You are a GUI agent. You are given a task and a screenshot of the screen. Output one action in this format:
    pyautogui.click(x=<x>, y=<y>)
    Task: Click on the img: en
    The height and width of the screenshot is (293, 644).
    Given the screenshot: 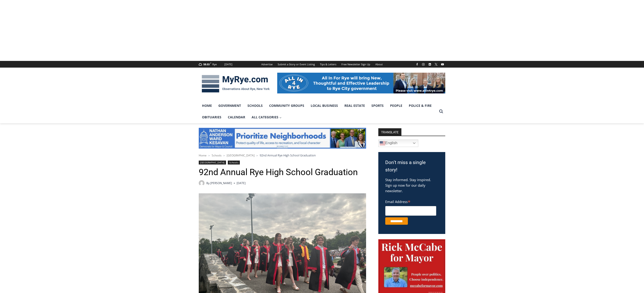 What is the action you would take?
    pyautogui.click(x=382, y=143)
    